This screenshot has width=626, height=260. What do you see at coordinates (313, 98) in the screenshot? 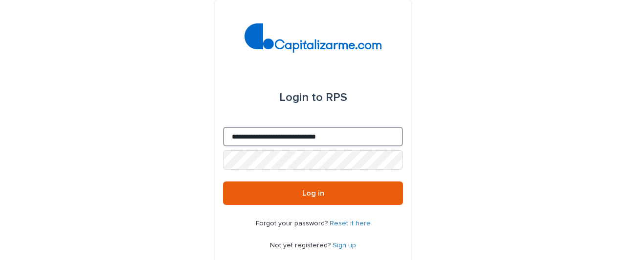
I see `div: RPS` at bounding box center [313, 98].